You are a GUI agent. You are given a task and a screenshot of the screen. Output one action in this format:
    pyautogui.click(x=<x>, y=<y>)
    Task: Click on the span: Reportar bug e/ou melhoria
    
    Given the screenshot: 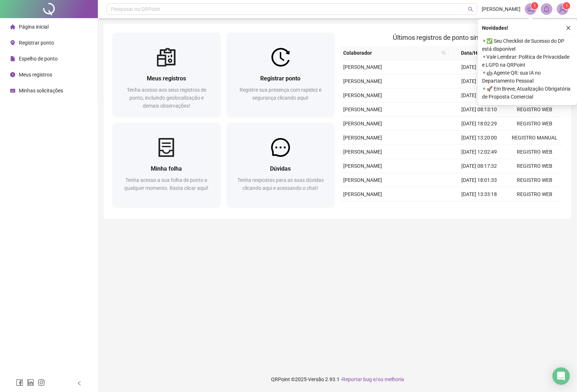 What is the action you would take?
    pyautogui.click(x=373, y=379)
    